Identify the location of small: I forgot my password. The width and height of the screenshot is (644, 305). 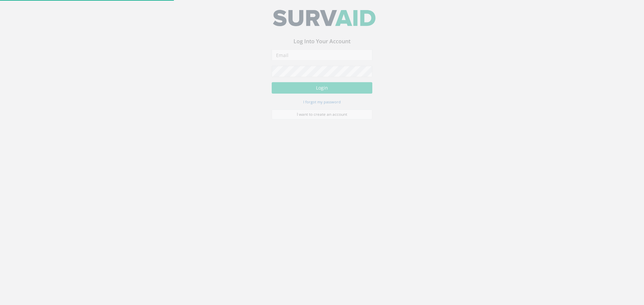
(322, 105).